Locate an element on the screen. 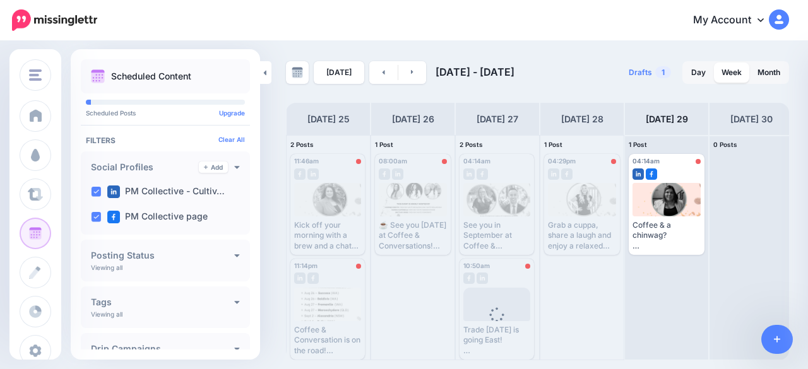 The image size is (808, 369). label: PM Collective - Cultiv… is located at coordinates (166, 192).